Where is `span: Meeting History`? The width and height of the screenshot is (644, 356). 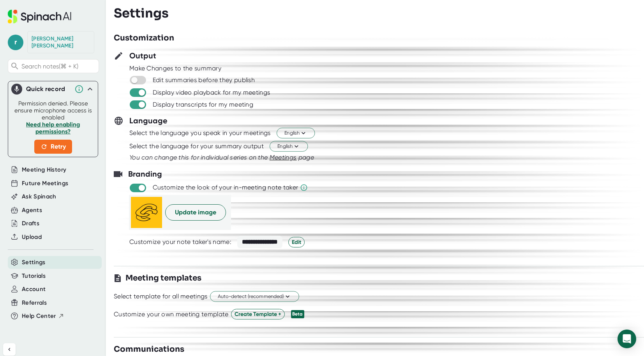
span: Meeting History is located at coordinates (44, 169).